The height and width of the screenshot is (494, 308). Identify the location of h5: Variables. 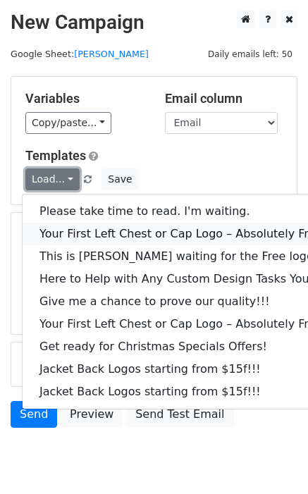
(85, 99).